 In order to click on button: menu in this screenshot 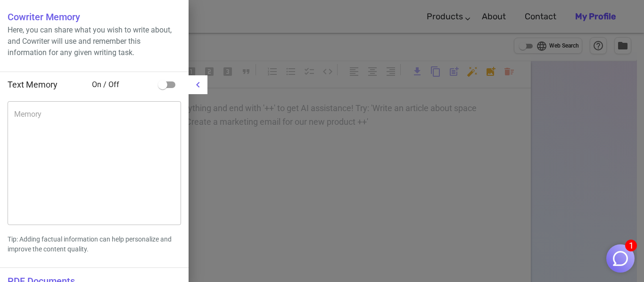, I will do `click(198, 84)`.